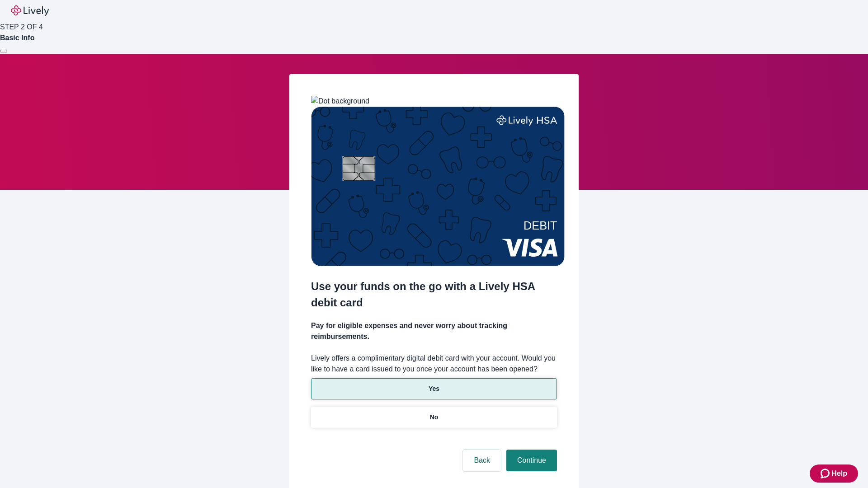 The width and height of the screenshot is (868, 488). Describe the element at coordinates (434, 417) in the screenshot. I see `button: No` at that location.